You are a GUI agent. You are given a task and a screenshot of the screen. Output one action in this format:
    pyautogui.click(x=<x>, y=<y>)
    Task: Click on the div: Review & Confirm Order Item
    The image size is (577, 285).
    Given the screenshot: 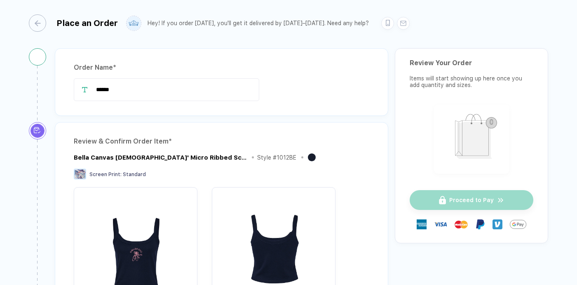 What is the action you would take?
    pyautogui.click(x=221, y=141)
    